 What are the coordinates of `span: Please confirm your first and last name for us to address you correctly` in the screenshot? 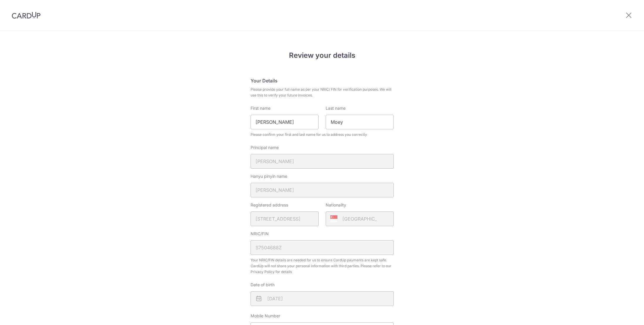 It's located at (322, 135).